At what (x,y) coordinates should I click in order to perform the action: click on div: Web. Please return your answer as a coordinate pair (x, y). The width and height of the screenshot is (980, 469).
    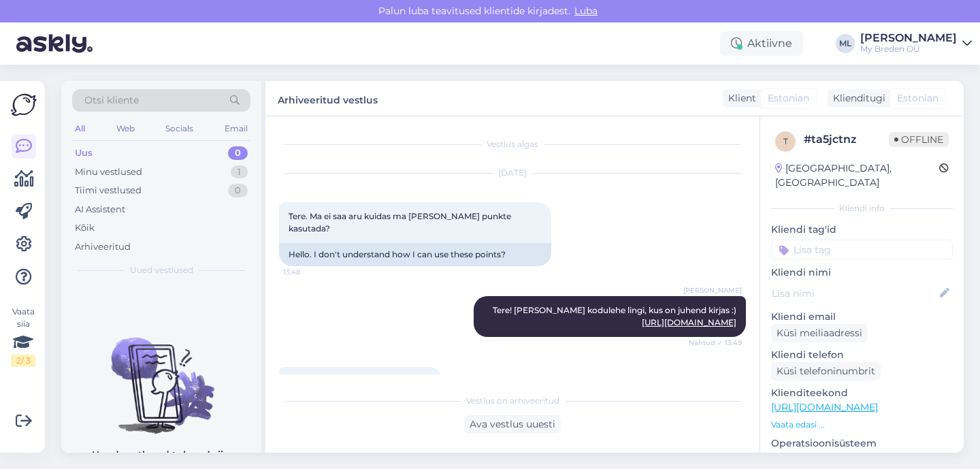
    Looking at the image, I should click on (125, 128).